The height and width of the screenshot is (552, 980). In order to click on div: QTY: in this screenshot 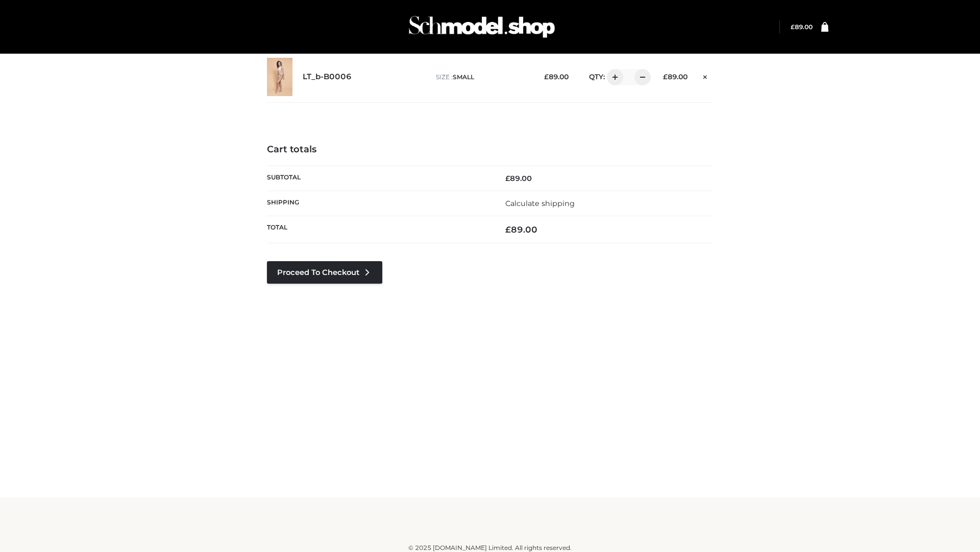, I will do `click(613, 77)`.